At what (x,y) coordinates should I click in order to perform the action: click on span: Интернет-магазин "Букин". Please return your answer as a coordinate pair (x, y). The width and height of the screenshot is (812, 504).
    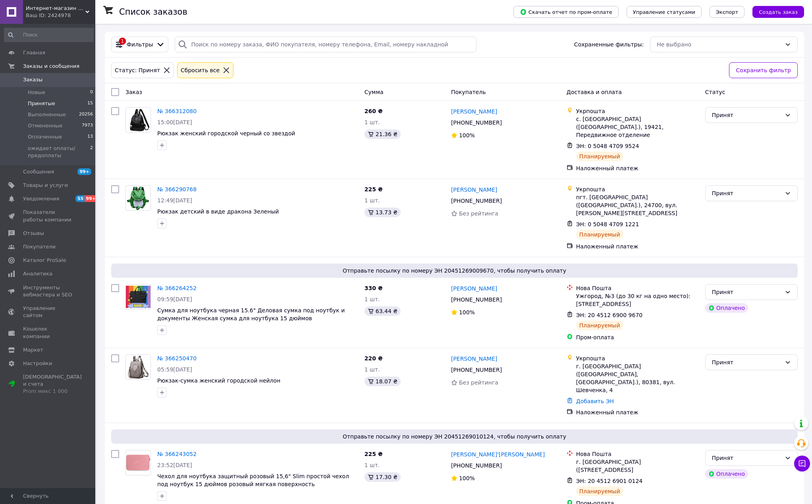
    Looking at the image, I should click on (56, 8).